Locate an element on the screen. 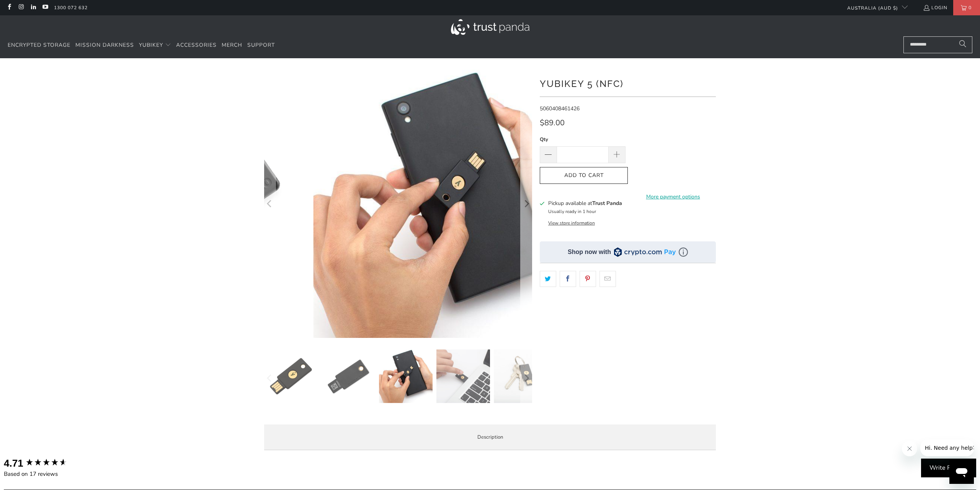 This screenshot has width=980, height=490. nav: Translation missing: en.navigation.header.main_nav is located at coordinates (141, 45).